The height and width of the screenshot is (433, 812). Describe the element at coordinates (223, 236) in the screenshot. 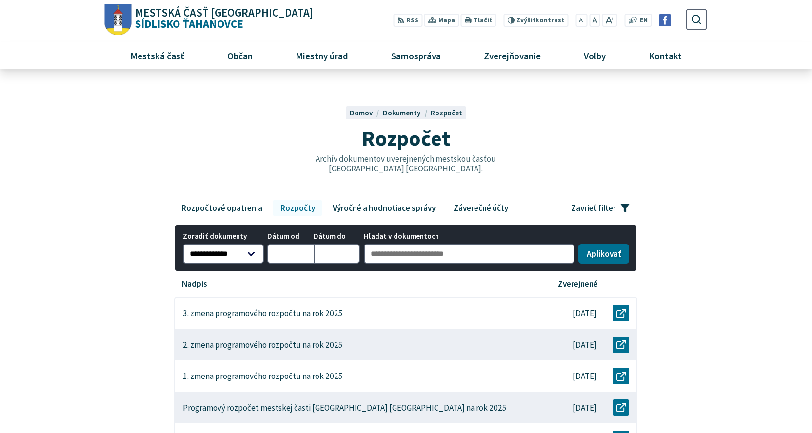

I see `span: Zoradiť dokumenty` at that location.